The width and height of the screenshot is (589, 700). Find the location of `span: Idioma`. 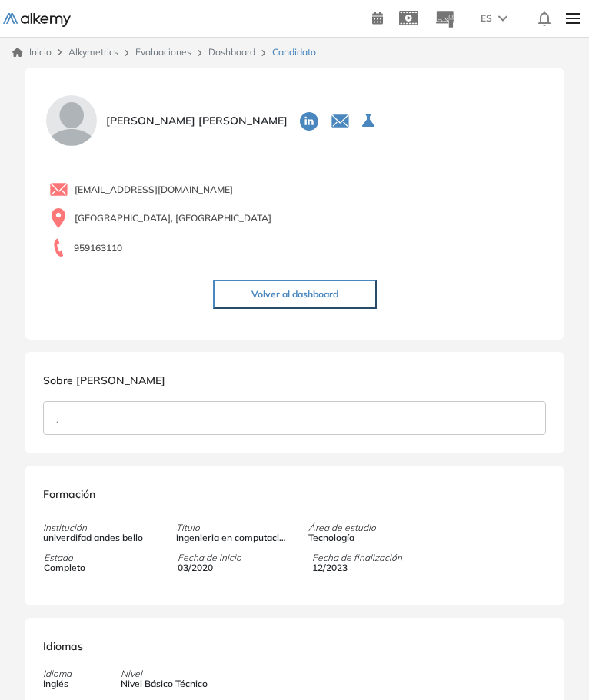

span: Idioma is located at coordinates (57, 674).